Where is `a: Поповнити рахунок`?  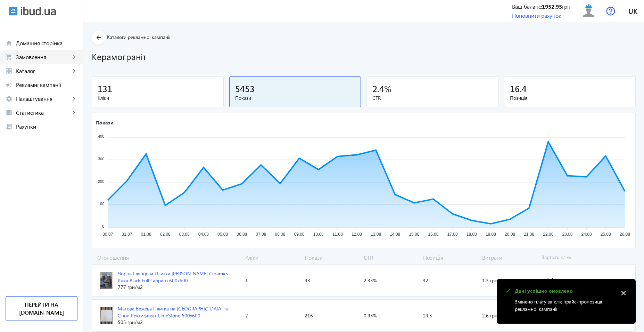 a: Поповнити рахунок is located at coordinates (536, 15).